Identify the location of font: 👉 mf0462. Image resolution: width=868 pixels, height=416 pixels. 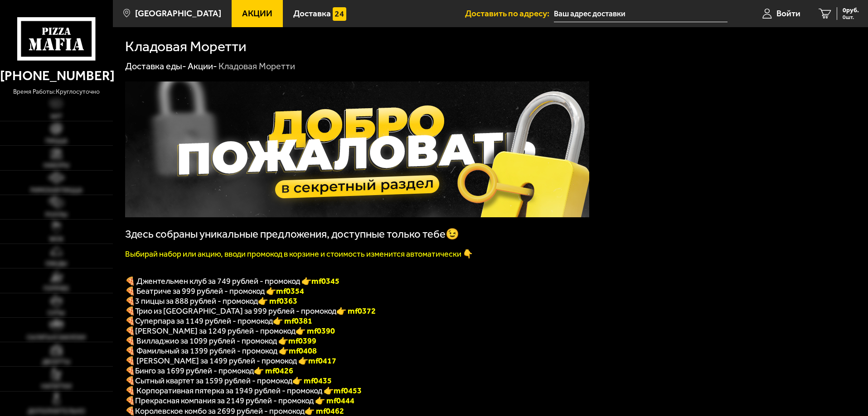
(324, 412).